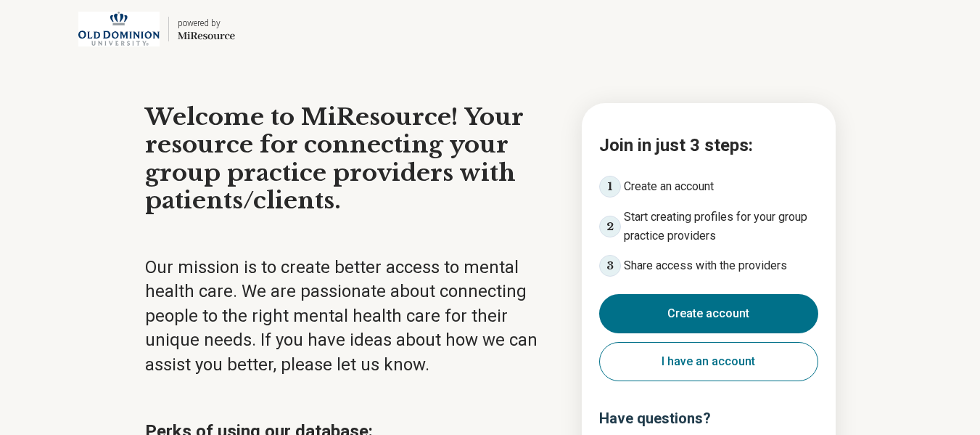  I want to click on li: Share access with the providers, so click(708, 266).